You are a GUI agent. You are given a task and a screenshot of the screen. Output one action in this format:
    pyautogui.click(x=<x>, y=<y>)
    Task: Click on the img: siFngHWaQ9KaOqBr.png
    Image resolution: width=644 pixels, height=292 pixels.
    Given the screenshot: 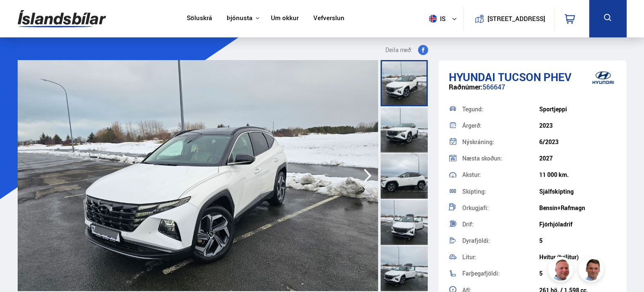 What is the action you would take?
    pyautogui.click(x=562, y=271)
    